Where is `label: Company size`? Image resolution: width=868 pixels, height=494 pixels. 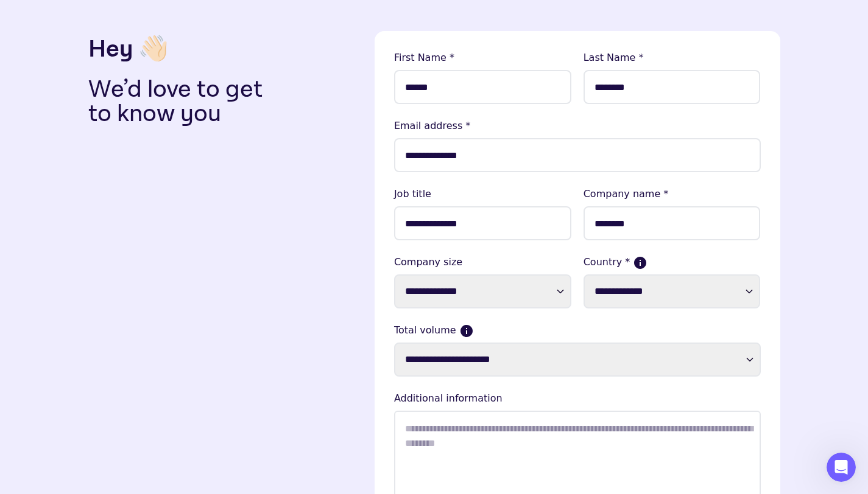 label: Company size is located at coordinates (482, 262).